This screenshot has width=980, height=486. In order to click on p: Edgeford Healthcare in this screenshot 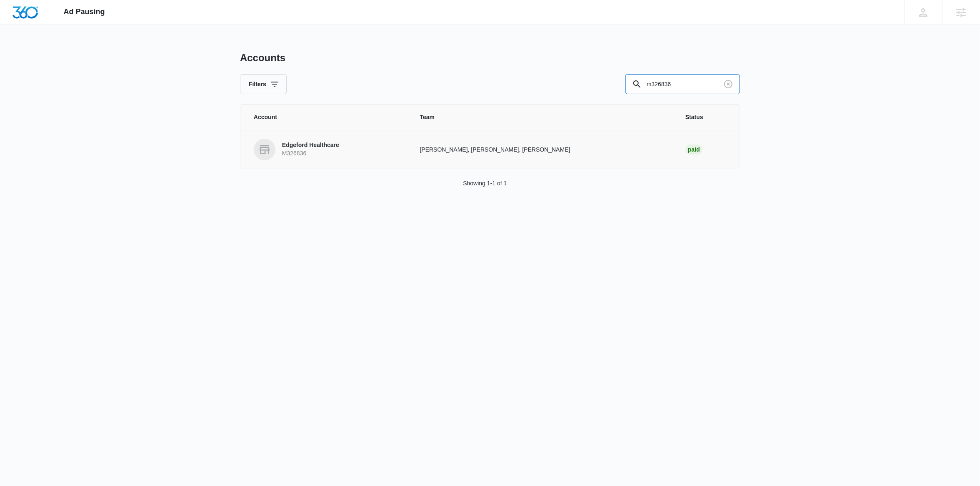, I will do `click(310, 146)`.